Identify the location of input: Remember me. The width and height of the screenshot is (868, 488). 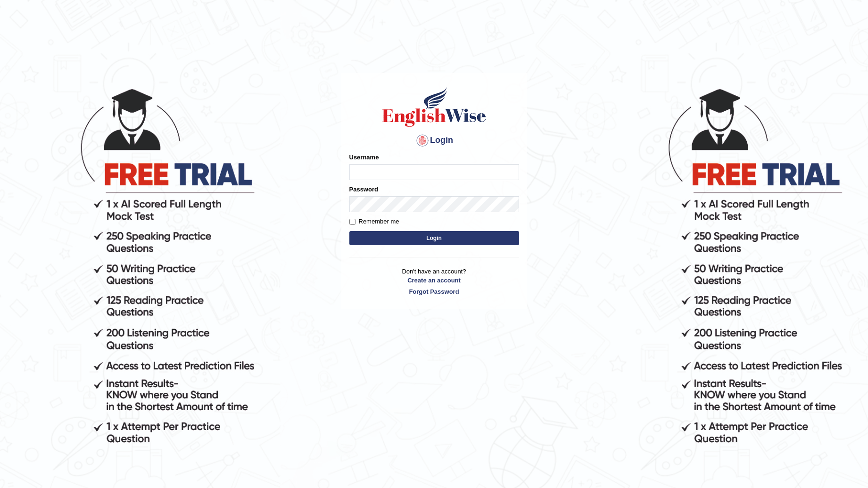
(352, 222).